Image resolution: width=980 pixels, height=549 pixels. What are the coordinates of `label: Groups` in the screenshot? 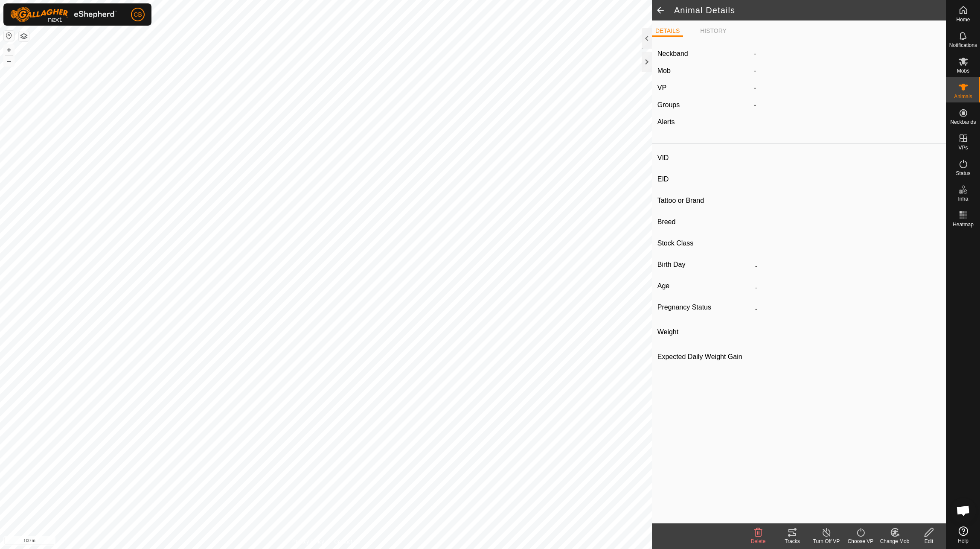 It's located at (669, 104).